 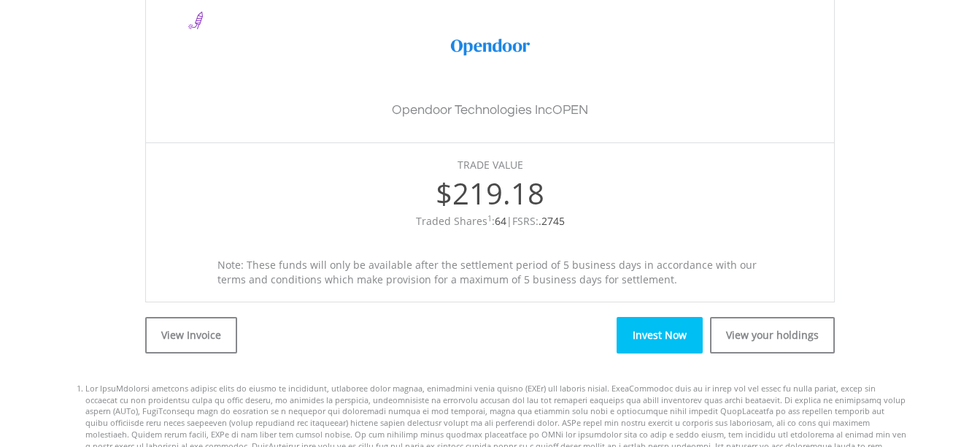 What do you see at coordinates (570, 109) in the screenshot?
I see `span: OPEN` at bounding box center [570, 109].